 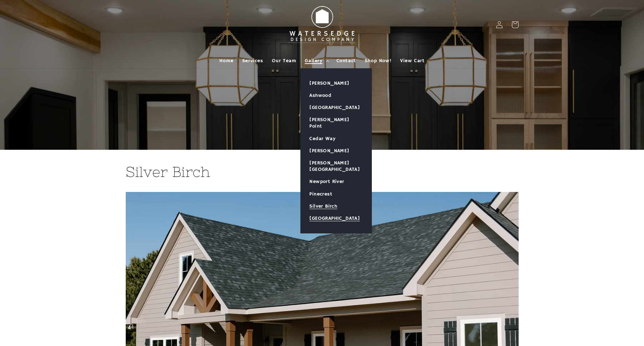 I want to click on a: Home, so click(x=226, y=61).